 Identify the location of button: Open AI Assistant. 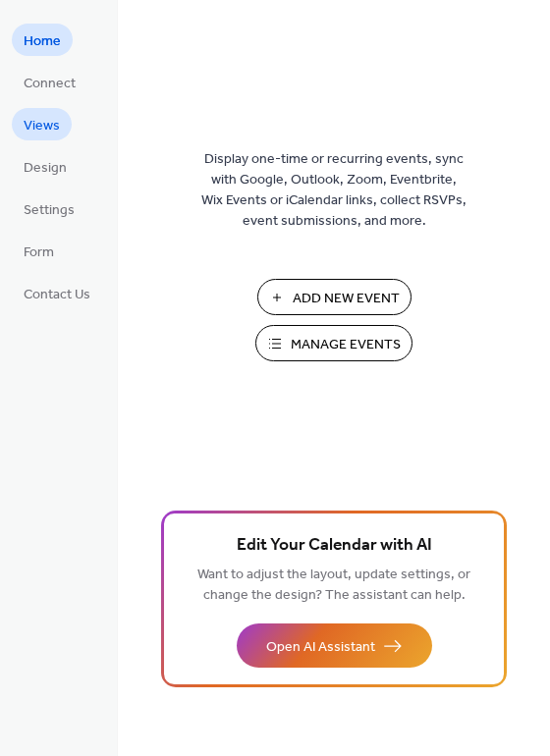
(334, 645).